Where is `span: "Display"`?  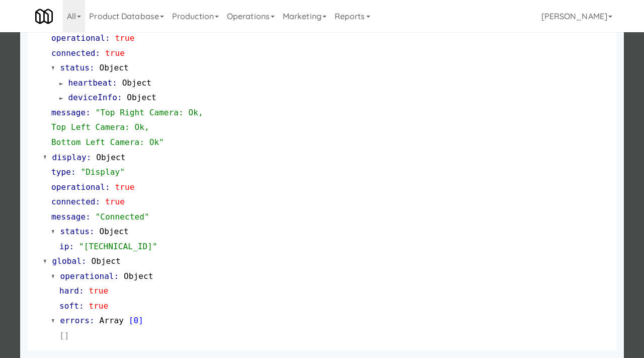
span: "Display" is located at coordinates (102, 171).